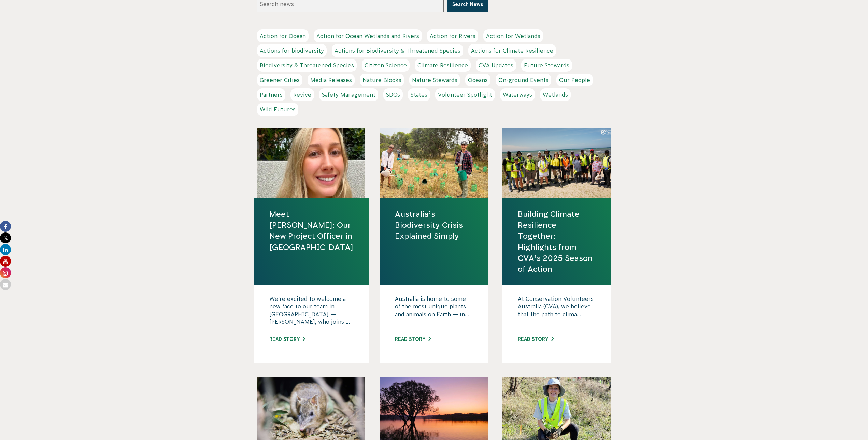 Image resolution: width=868 pixels, height=440 pixels. I want to click on a: Building Climate Resilience Together: Highlights from CVA’s 2025 Season of Action, so click(557, 241).